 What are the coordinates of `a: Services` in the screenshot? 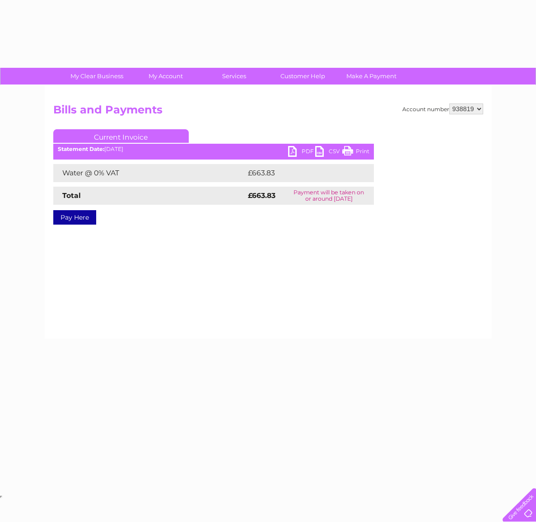 It's located at (234, 76).